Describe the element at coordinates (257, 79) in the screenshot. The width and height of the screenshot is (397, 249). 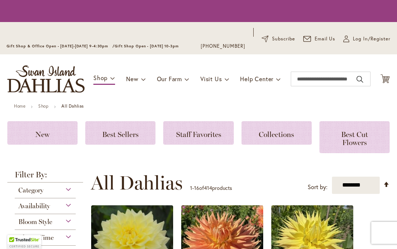
I see `span: Help Center` at that location.